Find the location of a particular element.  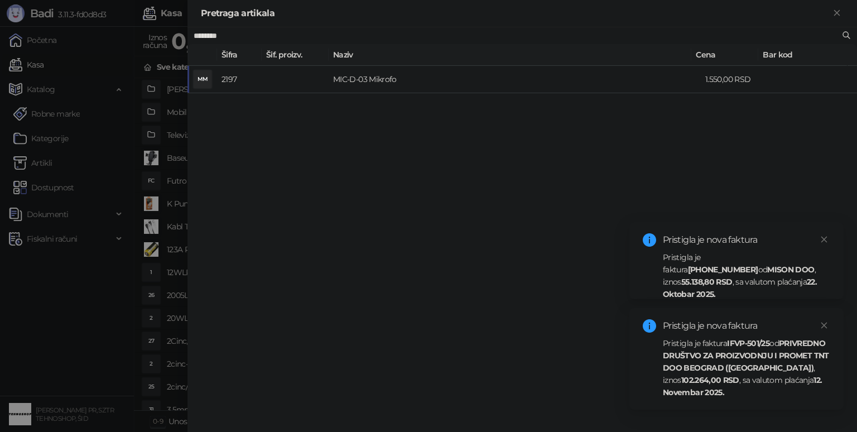

div: MM is located at coordinates (202, 79).